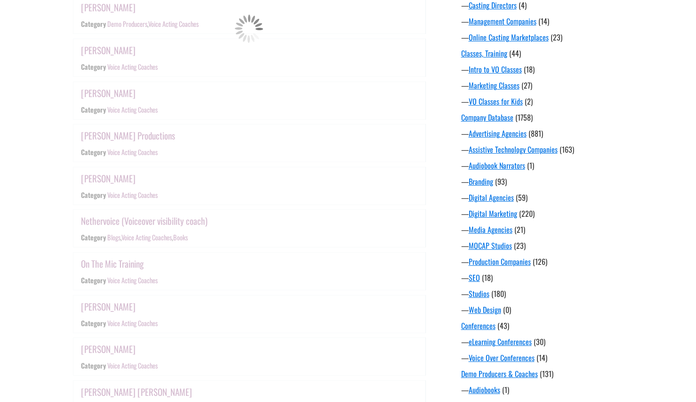  Describe the element at coordinates (520, 229) in the screenshot. I see `span: (21)` at that location.